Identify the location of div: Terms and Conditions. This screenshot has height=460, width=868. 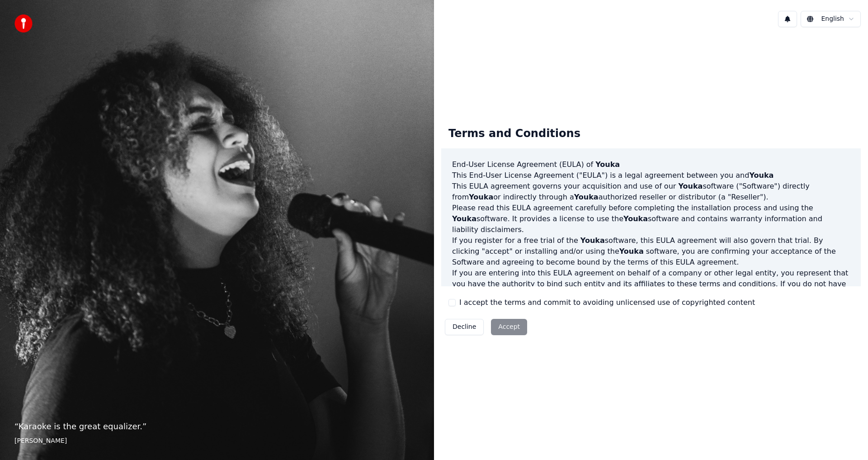
(514, 134).